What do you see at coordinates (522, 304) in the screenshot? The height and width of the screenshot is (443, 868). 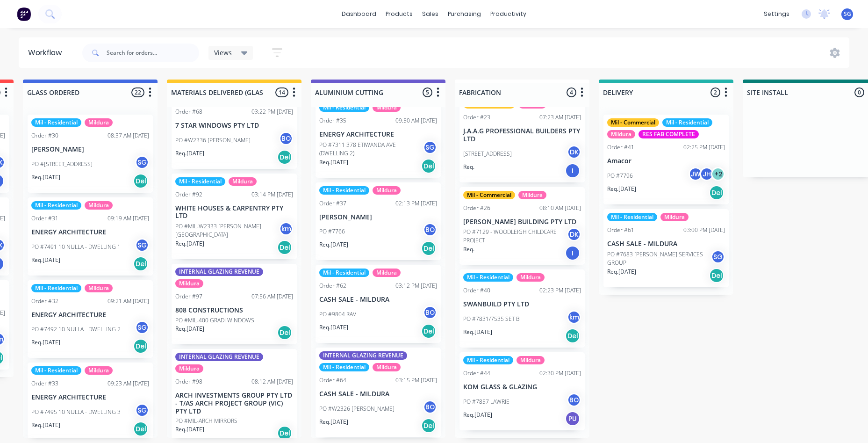 I see `p: SWANBUILD PTY LTD` at bounding box center [522, 304].